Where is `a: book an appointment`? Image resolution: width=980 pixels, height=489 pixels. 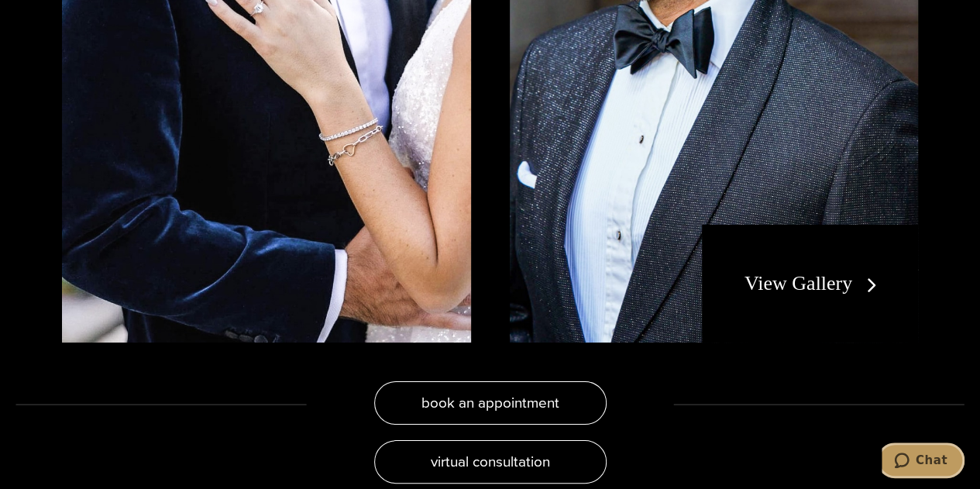
a: book an appointment is located at coordinates (490, 403).